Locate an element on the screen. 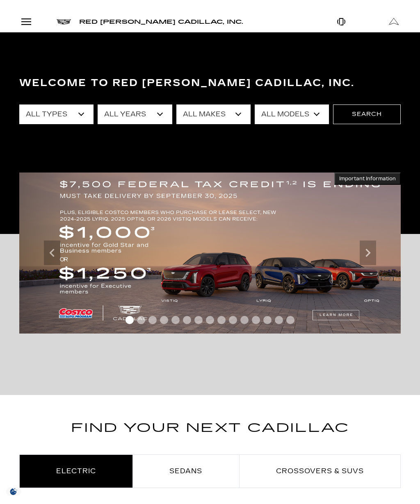 This screenshot has width=420, height=504. img: Cadillac logo is located at coordinates (64, 22).